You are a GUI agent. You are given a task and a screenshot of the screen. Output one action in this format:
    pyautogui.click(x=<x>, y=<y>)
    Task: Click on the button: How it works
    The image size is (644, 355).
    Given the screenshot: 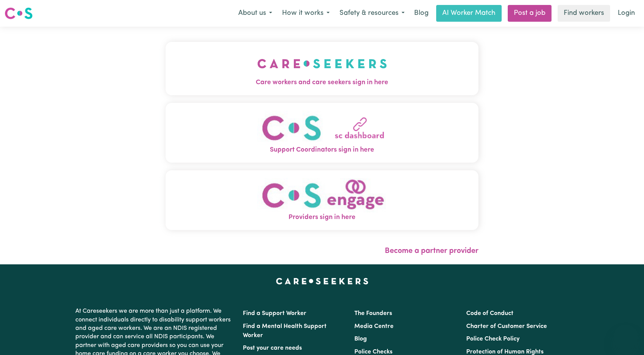 What is the action you would take?
    pyautogui.click(x=305, y=13)
    